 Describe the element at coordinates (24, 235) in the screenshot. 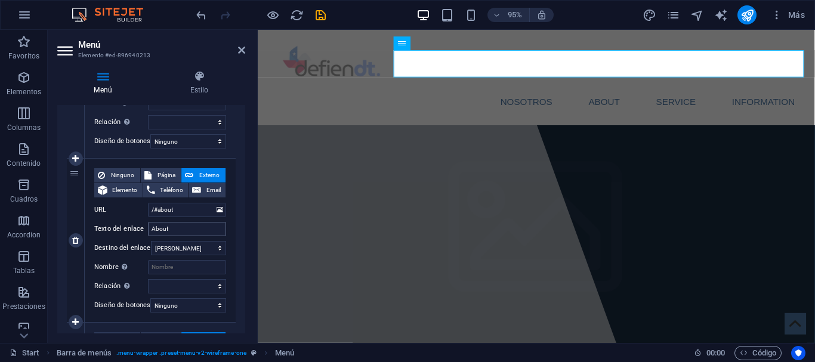

I see `p: Accordion` at that location.